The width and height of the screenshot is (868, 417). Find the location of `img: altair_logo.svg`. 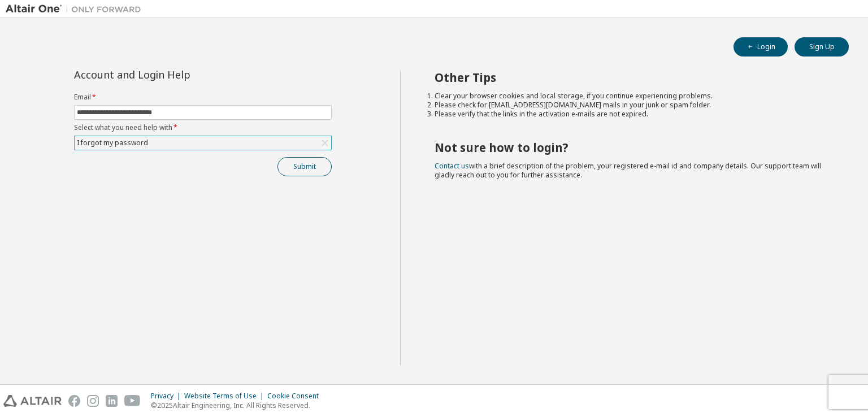

img: altair_logo.svg is located at coordinates (32, 400).